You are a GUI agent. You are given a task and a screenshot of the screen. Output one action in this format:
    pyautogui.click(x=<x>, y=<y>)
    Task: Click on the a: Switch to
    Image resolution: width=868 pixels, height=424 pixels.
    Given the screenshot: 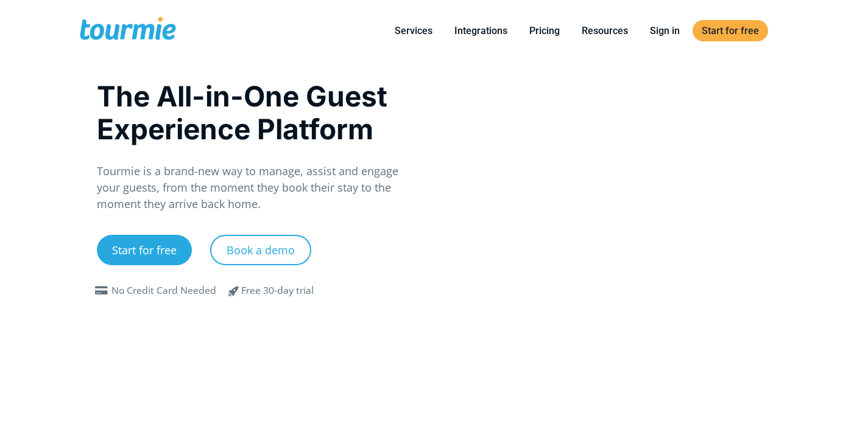 What is the action you would take?
    pyautogui.click(x=786, y=31)
    